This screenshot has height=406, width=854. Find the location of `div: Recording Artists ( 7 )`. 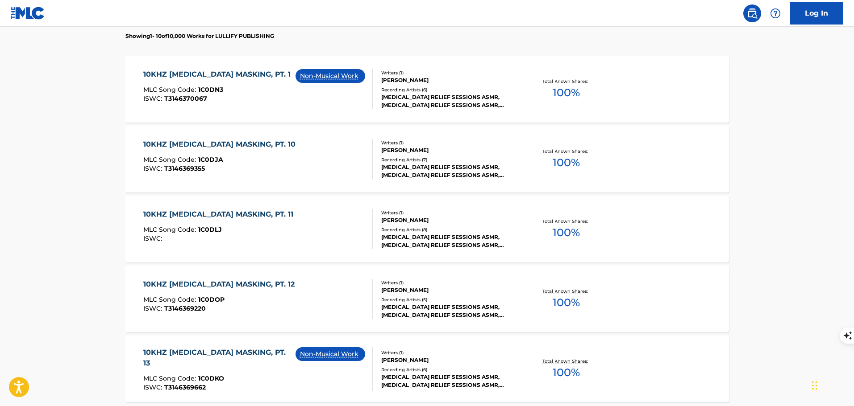

div: Recording Artists ( 7 ) is located at coordinates (448, 160).